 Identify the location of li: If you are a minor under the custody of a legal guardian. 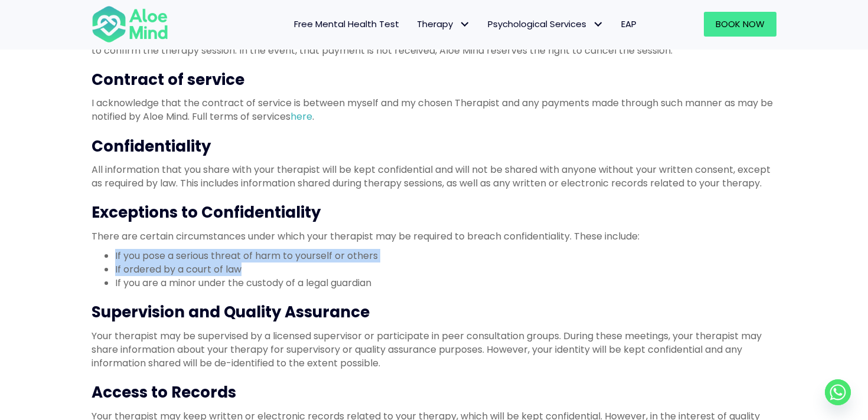
(446, 282).